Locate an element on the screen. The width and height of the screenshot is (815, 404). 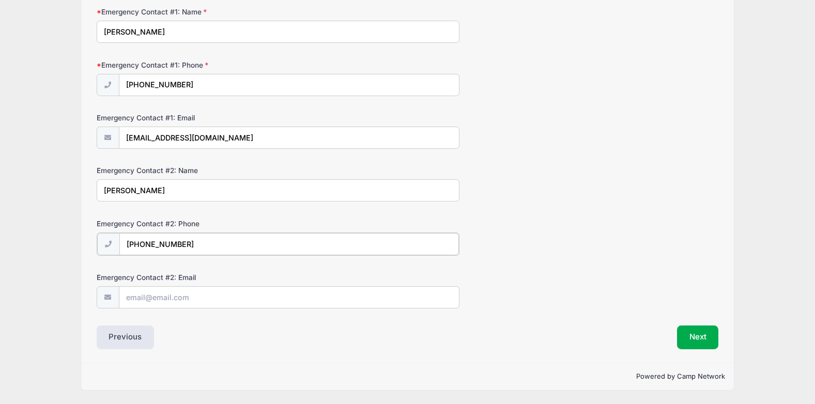
label: Emergency Contact #2: Email is located at coordinates (200, 277).